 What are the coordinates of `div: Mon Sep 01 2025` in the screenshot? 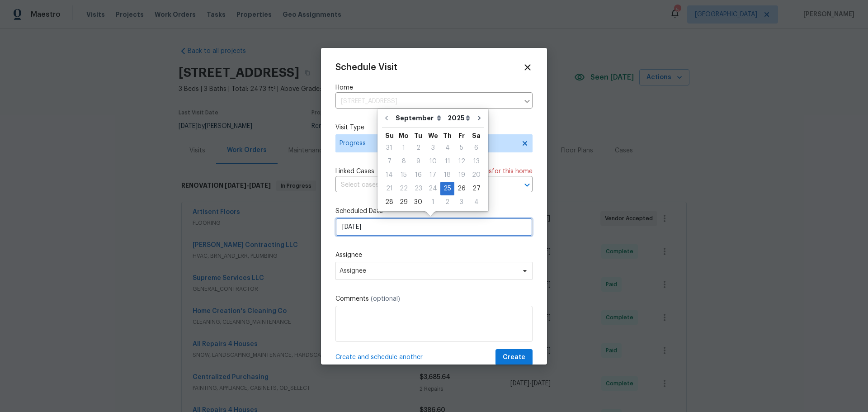 It's located at (404, 148).